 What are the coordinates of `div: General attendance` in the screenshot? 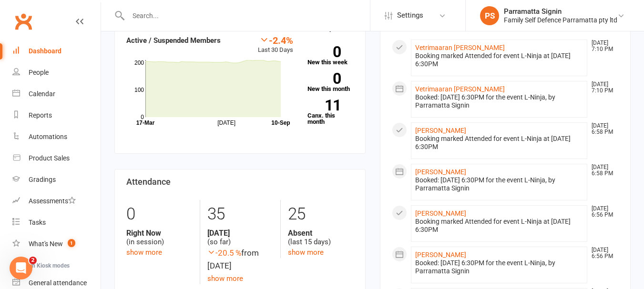 It's located at (57, 283).